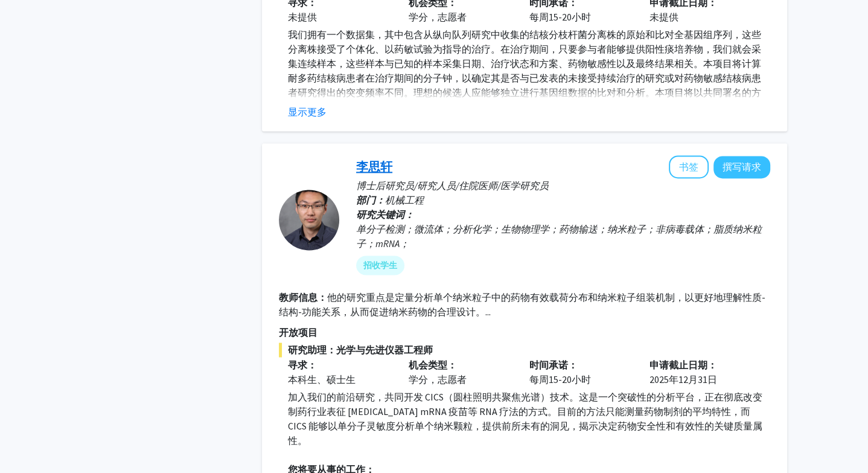  Describe the element at coordinates (524, 71) in the screenshot. I see `font: 我们拥有一个数据集，其中包含从纵向队列研究中收集的结核分枝杆菌分离株的原始和比对全基因组序列，这些分离株接受了个体化、以药敏试验为指导的治疗。在治疗期间，只要参与者能够提供阳性痰培养物，我们就会...` at that location.